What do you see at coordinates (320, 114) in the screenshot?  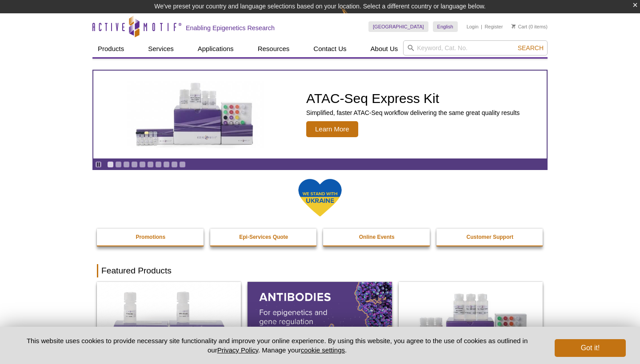 I see `article: ATAC-Seq Express Kit` at bounding box center [320, 114].